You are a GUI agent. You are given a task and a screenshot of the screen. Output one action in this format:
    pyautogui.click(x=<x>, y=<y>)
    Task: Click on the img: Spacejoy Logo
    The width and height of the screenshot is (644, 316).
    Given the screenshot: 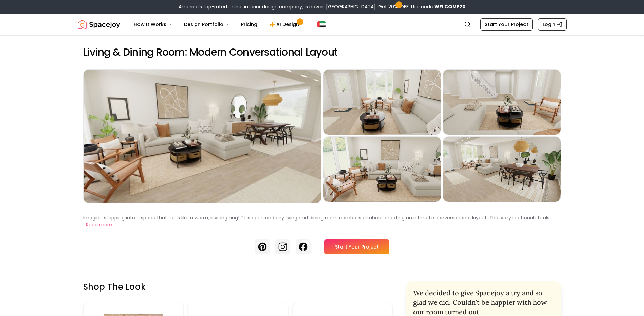 What is the action you would take?
    pyautogui.click(x=99, y=25)
    